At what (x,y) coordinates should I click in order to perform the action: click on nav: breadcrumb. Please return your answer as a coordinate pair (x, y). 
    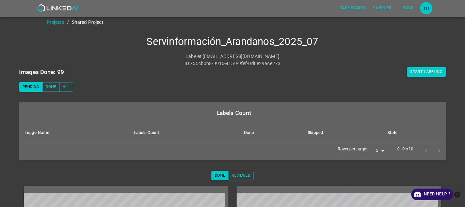
    Looking at the image, I should click on (256, 22).